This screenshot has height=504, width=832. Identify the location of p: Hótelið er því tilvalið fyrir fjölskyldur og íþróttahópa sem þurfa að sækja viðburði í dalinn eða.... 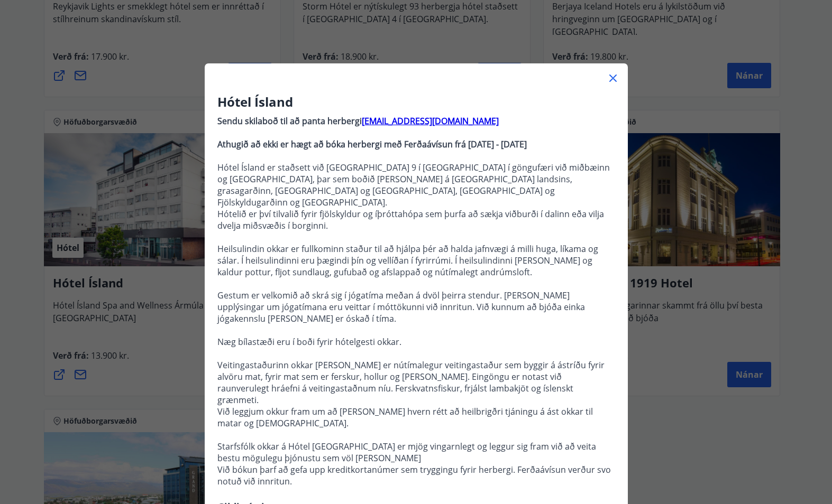
(416, 220).